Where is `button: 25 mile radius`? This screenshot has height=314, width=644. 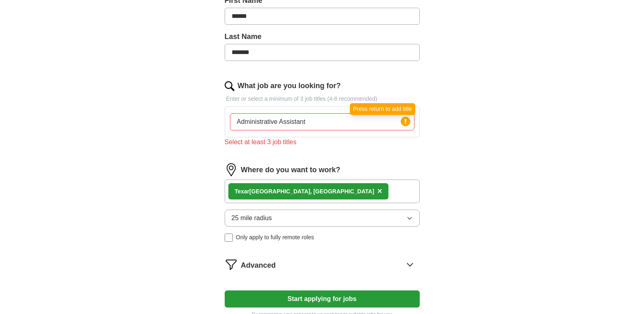 button: 25 mile radius is located at coordinates (322, 218).